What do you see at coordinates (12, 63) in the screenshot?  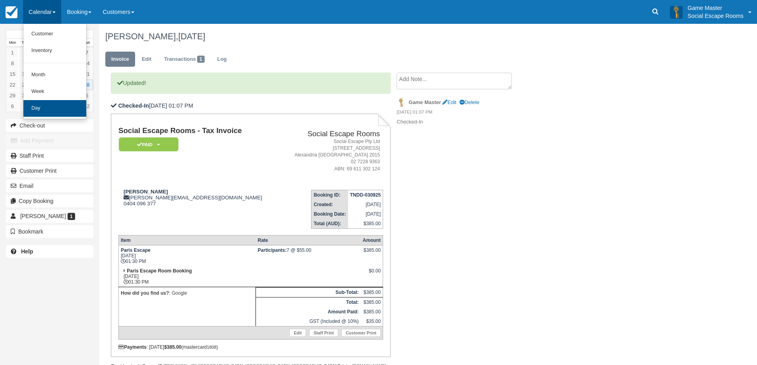 I see `a: 8` at bounding box center [12, 63].